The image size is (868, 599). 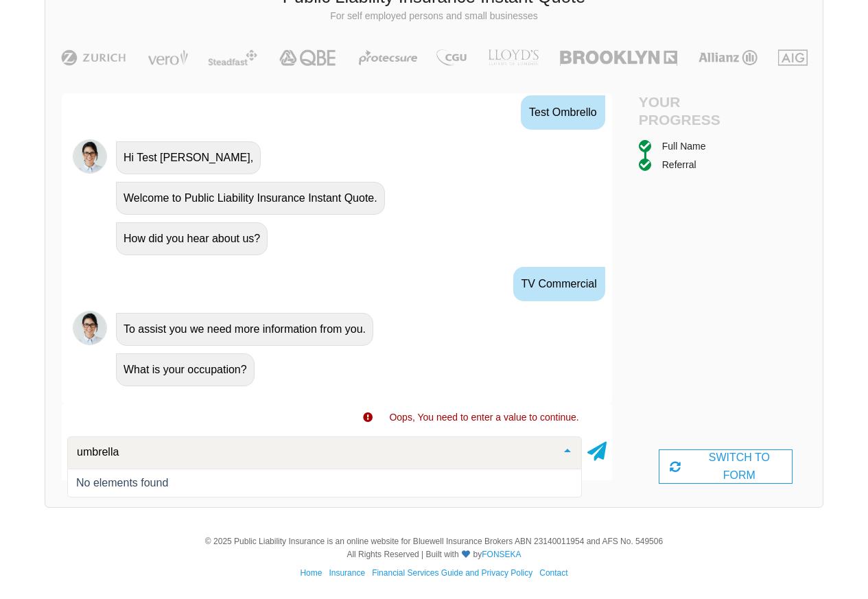 I want to click on a: Contact, so click(x=554, y=573).